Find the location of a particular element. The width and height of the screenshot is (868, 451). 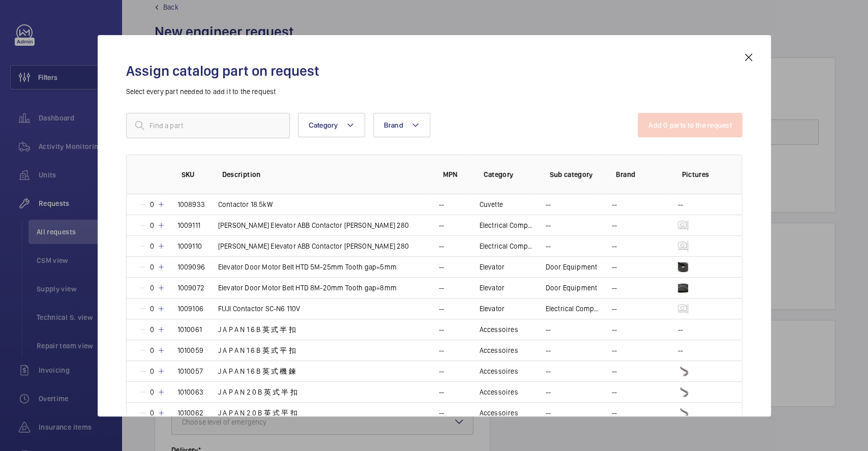

p: 1010063 is located at coordinates (190, 392).